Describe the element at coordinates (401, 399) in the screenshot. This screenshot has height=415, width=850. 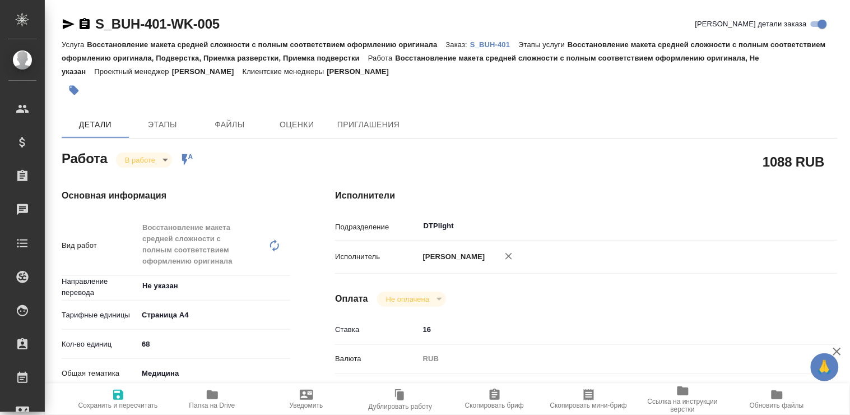
I see `button: Дублировать работу` at that location.